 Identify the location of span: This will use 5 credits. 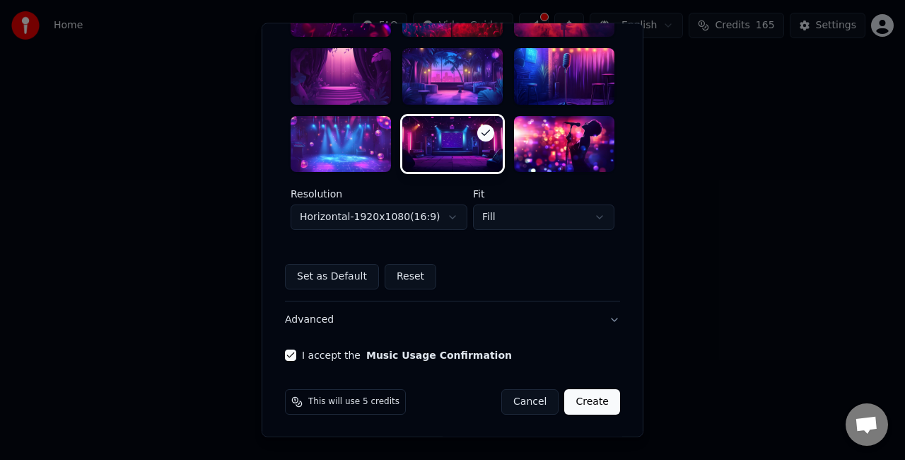
(354, 402).